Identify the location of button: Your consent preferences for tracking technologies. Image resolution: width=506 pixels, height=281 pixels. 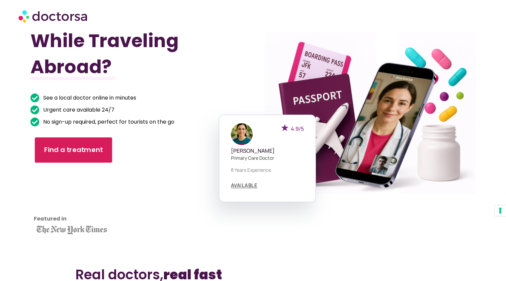
(500, 211).